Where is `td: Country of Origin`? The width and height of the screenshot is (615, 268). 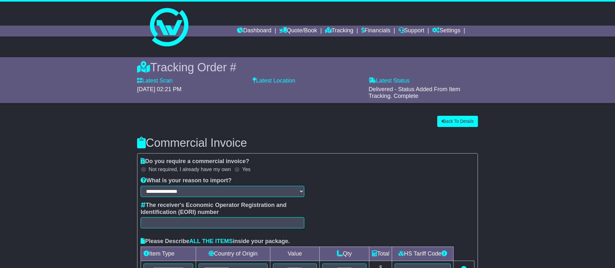
td: Country of Origin is located at coordinates (233, 254).